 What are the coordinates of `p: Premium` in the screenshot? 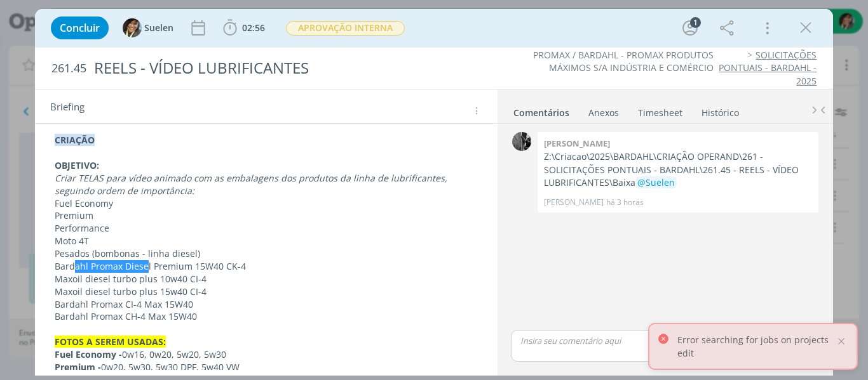 It's located at (266, 216).